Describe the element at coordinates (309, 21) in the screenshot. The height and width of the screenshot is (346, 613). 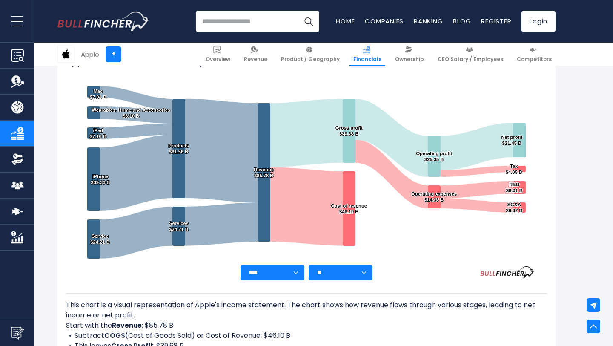
I see `button: Search` at that location.